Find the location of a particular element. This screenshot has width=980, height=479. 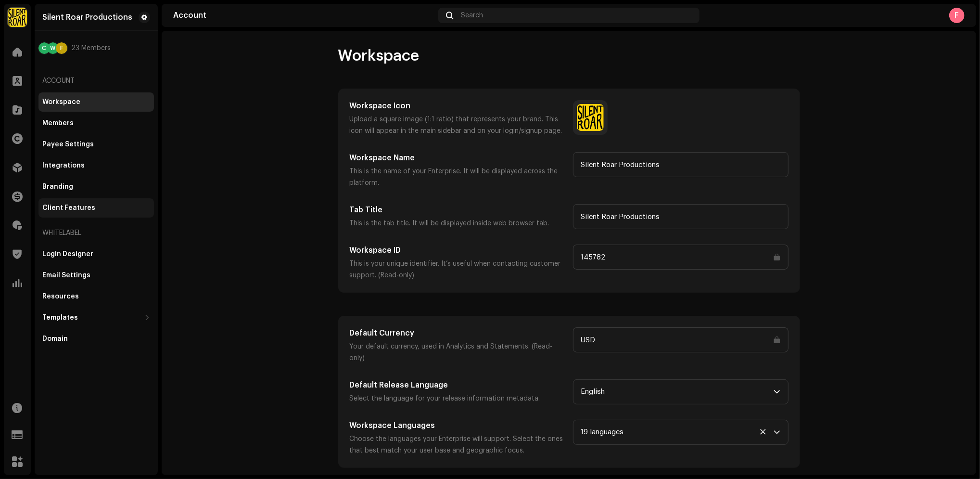

div: W is located at coordinates (53, 48).